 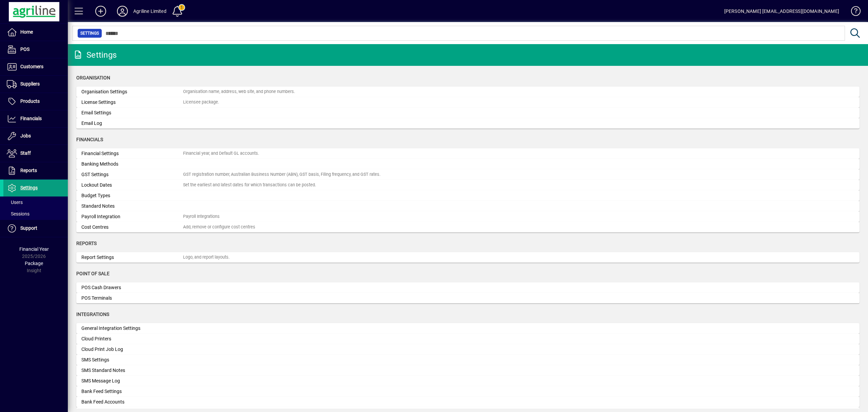 I want to click on a: Suppliers, so click(x=35, y=84).